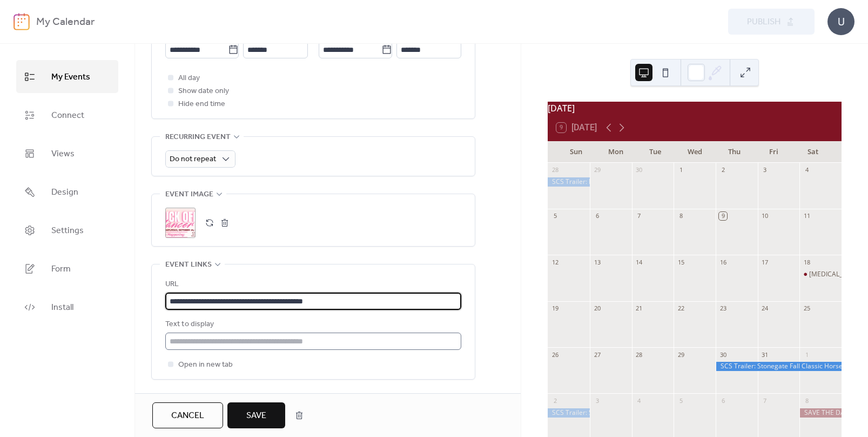 The width and height of the screenshot is (868, 437). What do you see at coordinates (723, 216) in the screenshot?
I see `div: 9` at bounding box center [723, 216].